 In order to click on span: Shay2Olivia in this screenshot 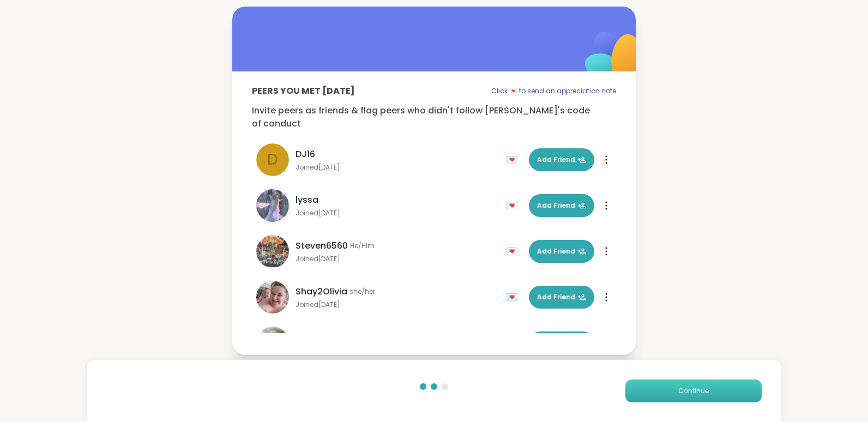, I will do `click(321, 292)`.